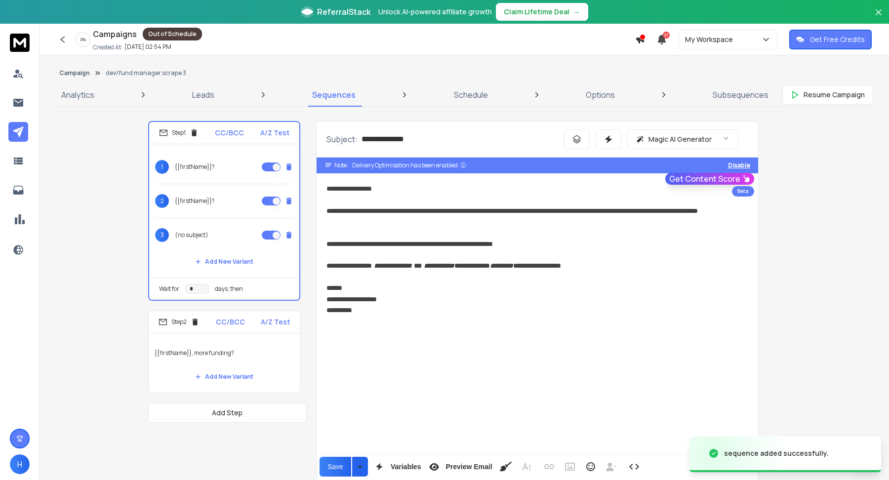 Image resolution: width=889 pixels, height=480 pixels. I want to click on a: Subsequences, so click(741, 95).